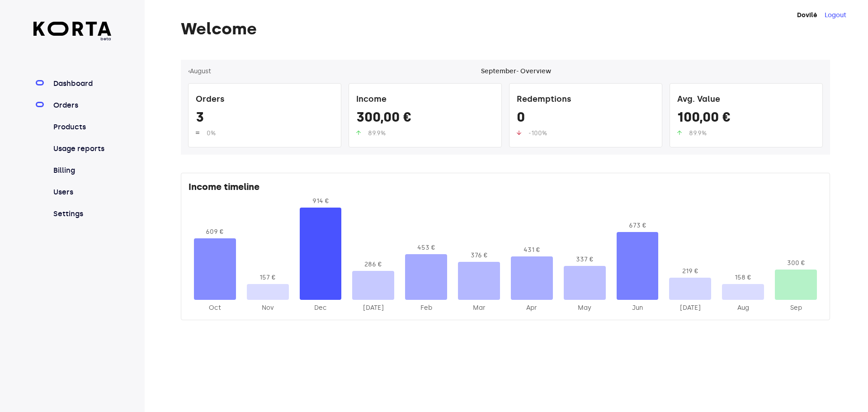 The width and height of the screenshot is (868, 412). Describe the element at coordinates (585, 259) in the screenshot. I see `div: 337 €` at that location.